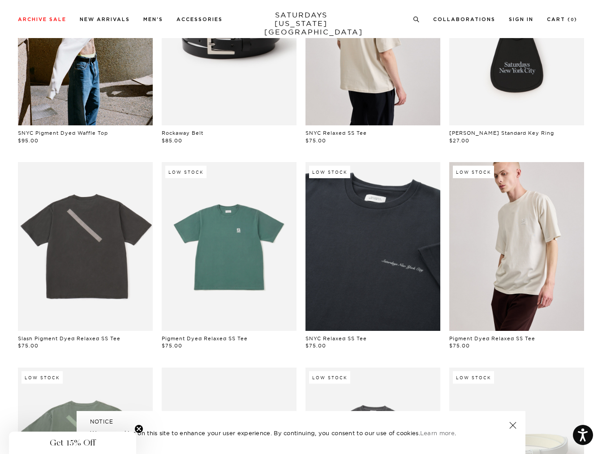  I want to click on p: We use cookies on this site to enhance your user experience. By continuing, you consent to our us..., so click(285, 433).